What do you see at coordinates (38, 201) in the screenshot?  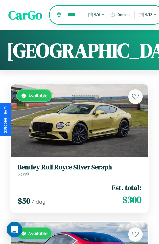 I see `span: / day` at bounding box center [38, 201].